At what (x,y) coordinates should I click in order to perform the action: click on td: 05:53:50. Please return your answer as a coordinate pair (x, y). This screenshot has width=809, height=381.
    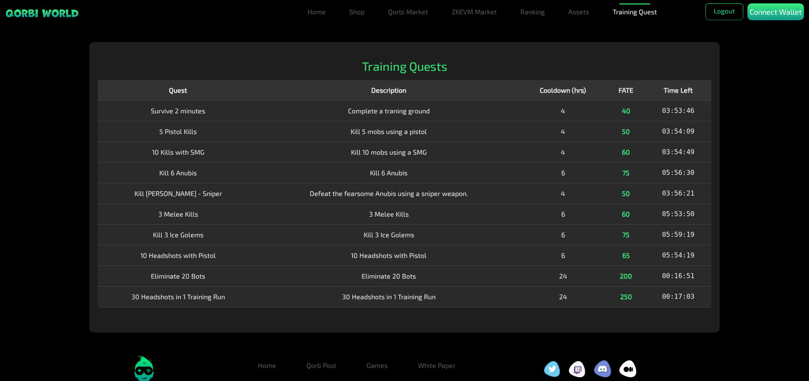
    Looking at the image, I should click on (678, 214).